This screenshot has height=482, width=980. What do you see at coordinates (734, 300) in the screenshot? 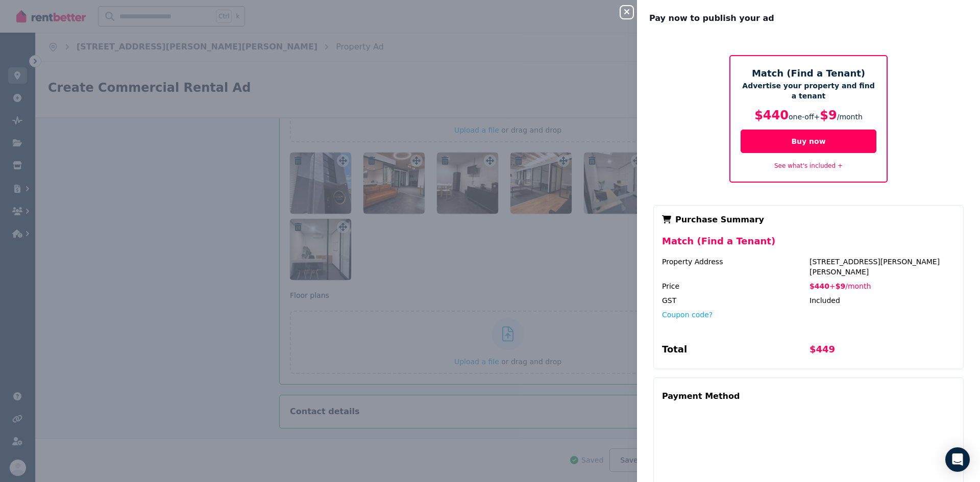
I see `div: GST` at bounding box center [734, 300].